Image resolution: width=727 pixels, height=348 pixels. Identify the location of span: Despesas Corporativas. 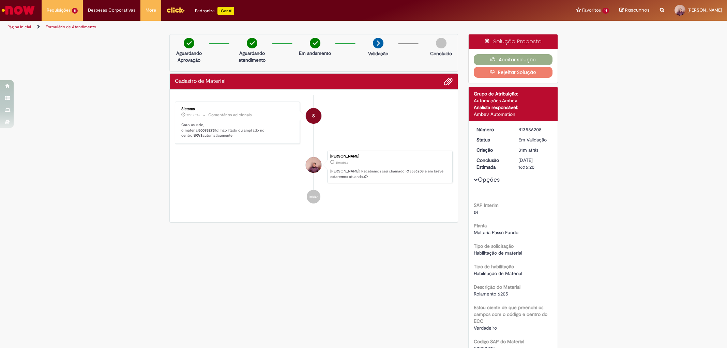
(111, 10).